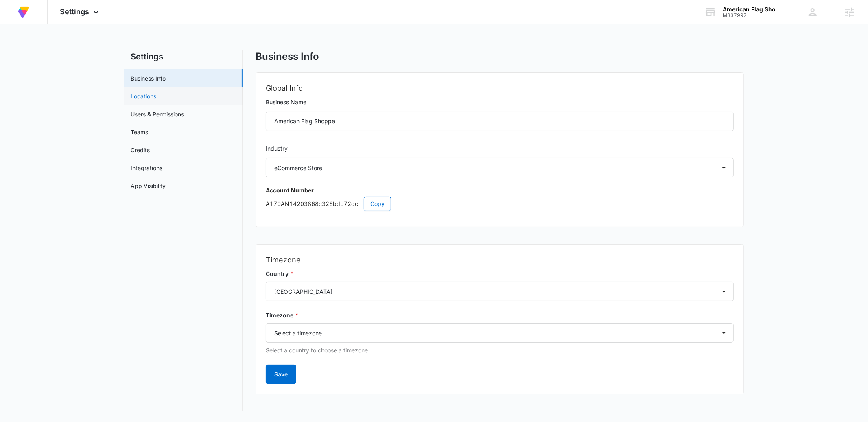  Describe the element at coordinates (500, 273) in the screenshot. I see `label: Country` at that location.